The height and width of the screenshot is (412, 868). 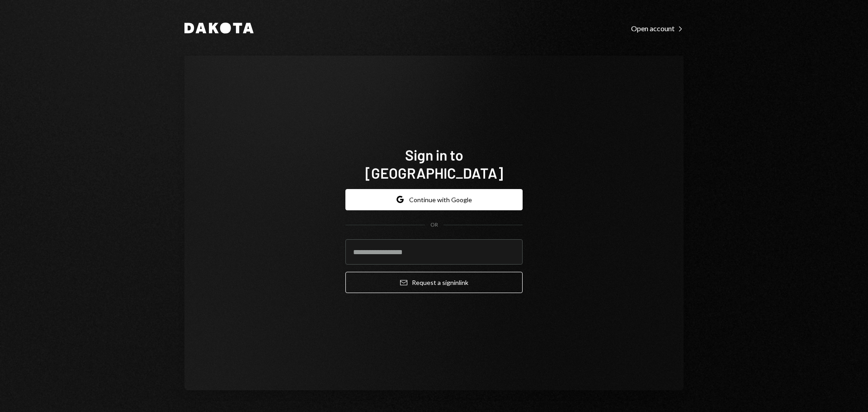 I want to click on button: Request a signinlink, so click(x=434, y=282).